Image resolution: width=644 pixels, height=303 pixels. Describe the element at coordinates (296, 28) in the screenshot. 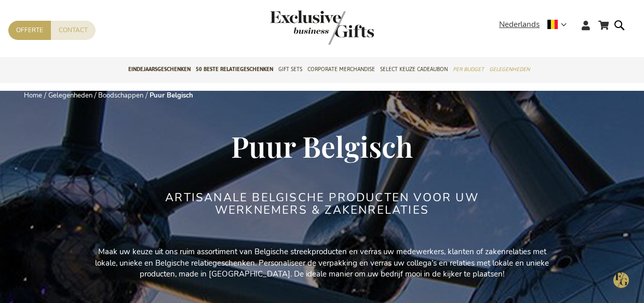

I see `a: store logo` at that location.